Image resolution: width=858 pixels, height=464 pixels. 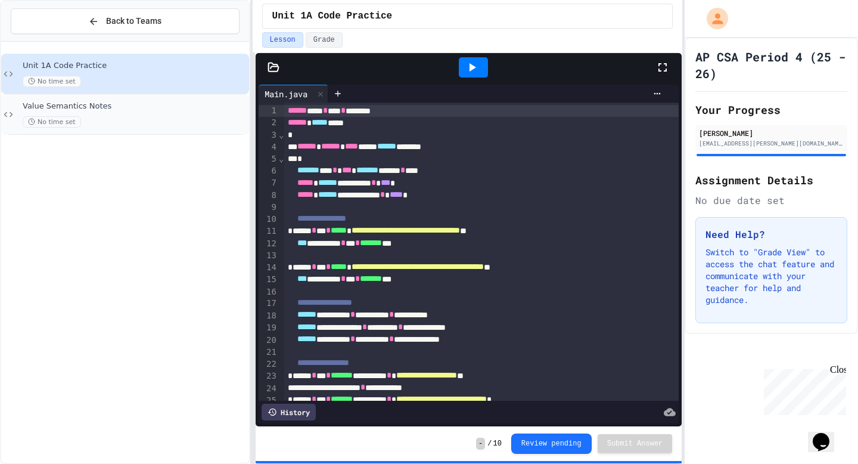 What do you see at coordinates (44, 40) in the screenshot?
I see `div: Chat with us now!Close` at bounding box center [44, 40].